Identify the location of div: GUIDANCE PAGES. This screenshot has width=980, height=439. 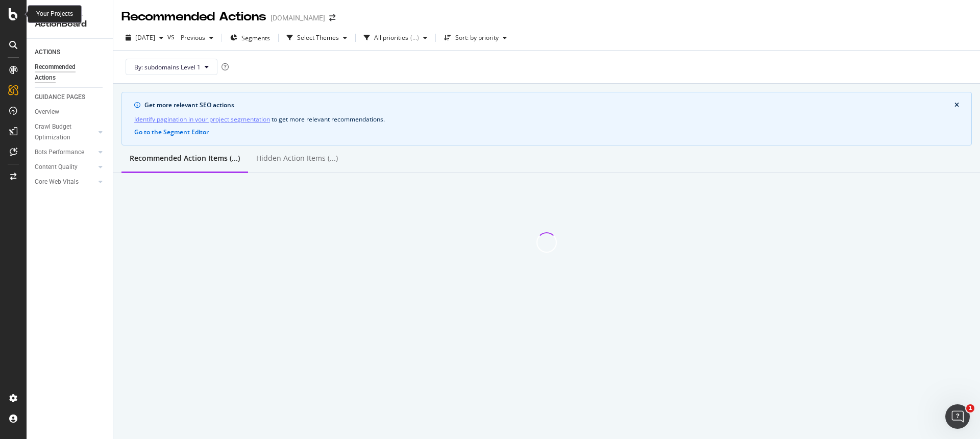
(60, 97).